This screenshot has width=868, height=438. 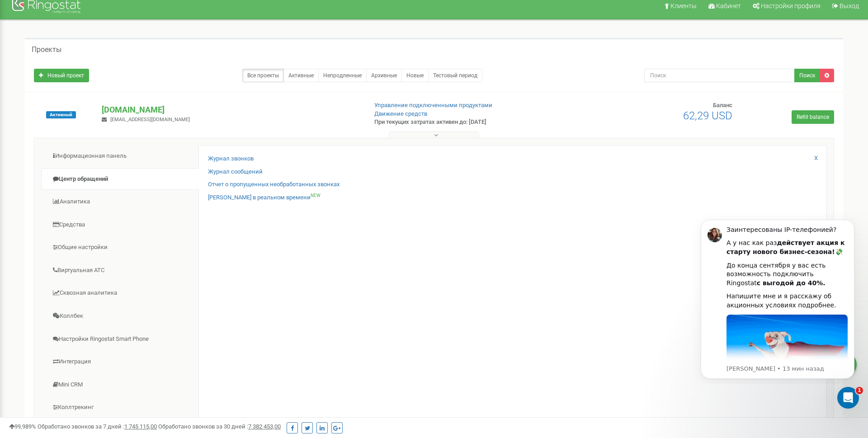 I want to click on div: До конца сентября у вас есть возможность подключить Ringostat, so click(x=100, y=63).